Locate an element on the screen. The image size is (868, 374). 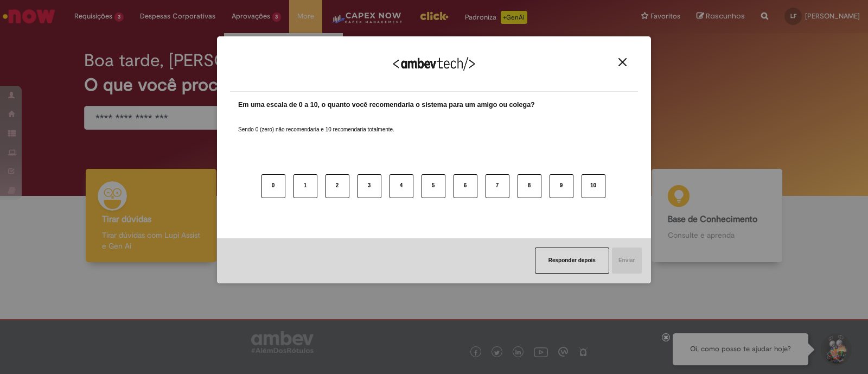
button: 1 is located at coordinates (306, 186).